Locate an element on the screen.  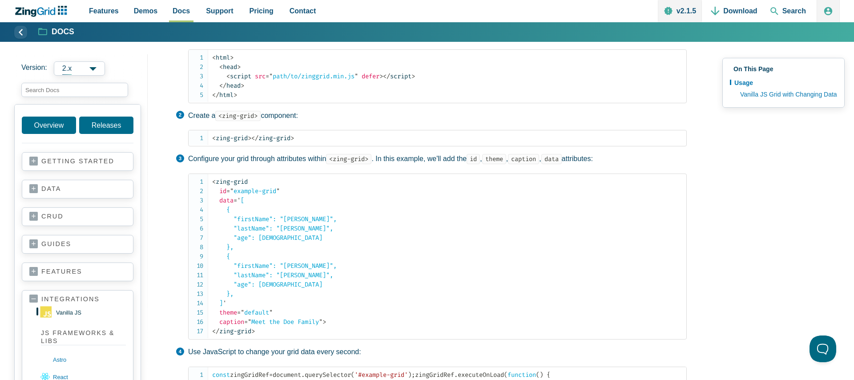
input: search input is located at coordinates (75, 90).